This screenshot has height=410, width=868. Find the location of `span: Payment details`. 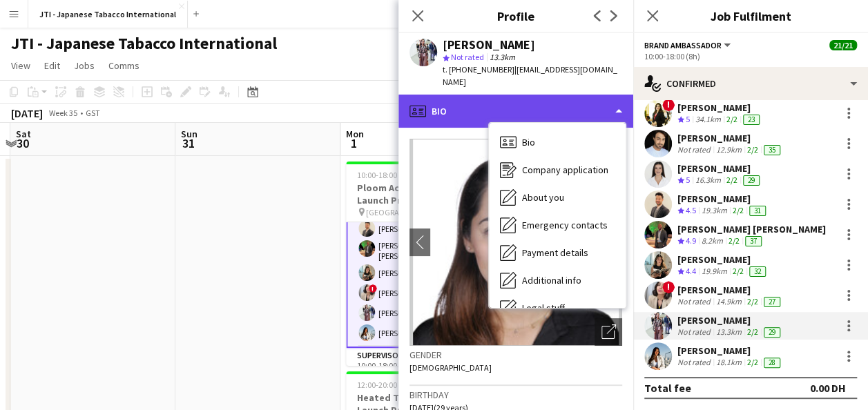

span: Payment details is located at coordinates (555, 253).